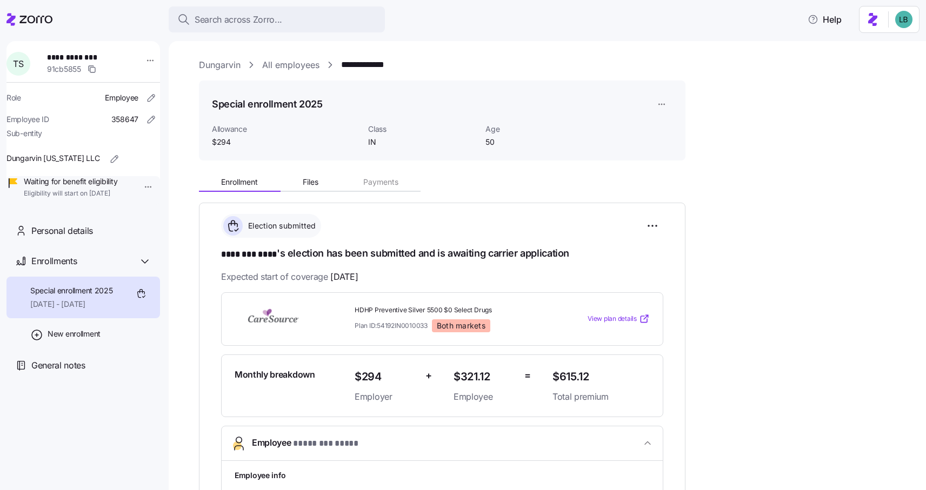  What do you see at coordinates (281, 226) in the screenshot?
I see `span: Election submitted` at bounding box center [281, 226].